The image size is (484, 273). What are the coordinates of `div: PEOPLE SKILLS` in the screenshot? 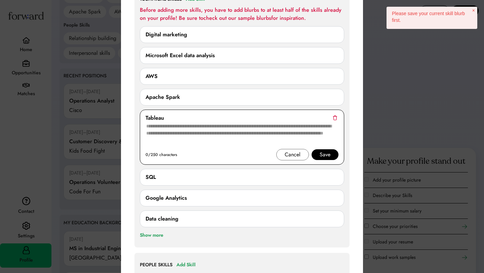 It's located at (156, 265).